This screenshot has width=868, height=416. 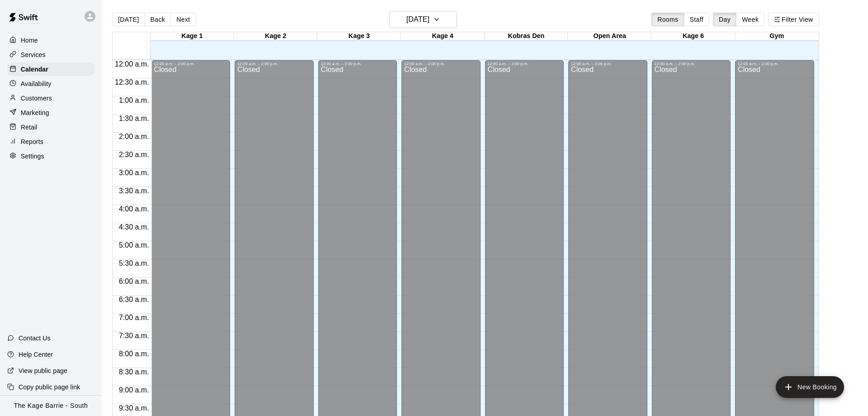 I want to click on a: Availability, so click(x=51, y=84).